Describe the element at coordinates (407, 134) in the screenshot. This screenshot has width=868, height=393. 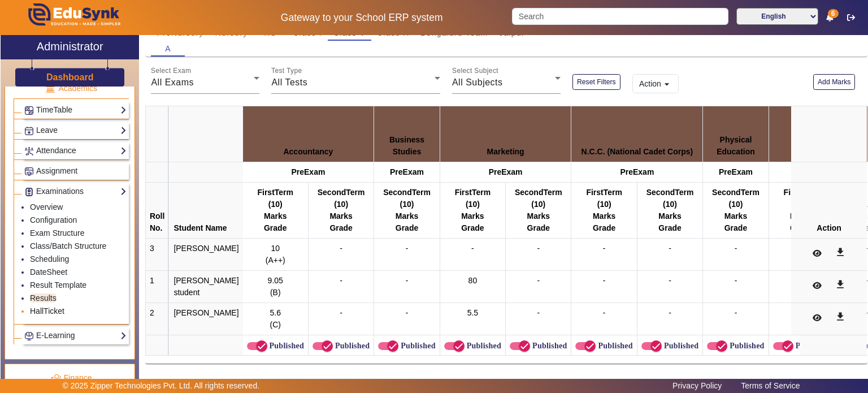
I see `th: Business Studies` at that location.